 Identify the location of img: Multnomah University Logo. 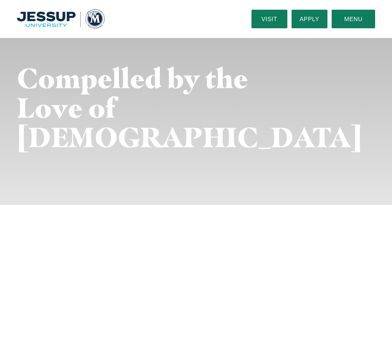
(61, 19).